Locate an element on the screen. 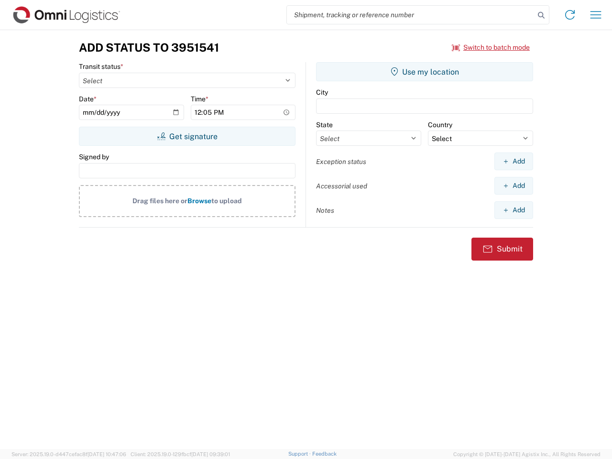  label: Transit status is located at coordinates (101, 66).